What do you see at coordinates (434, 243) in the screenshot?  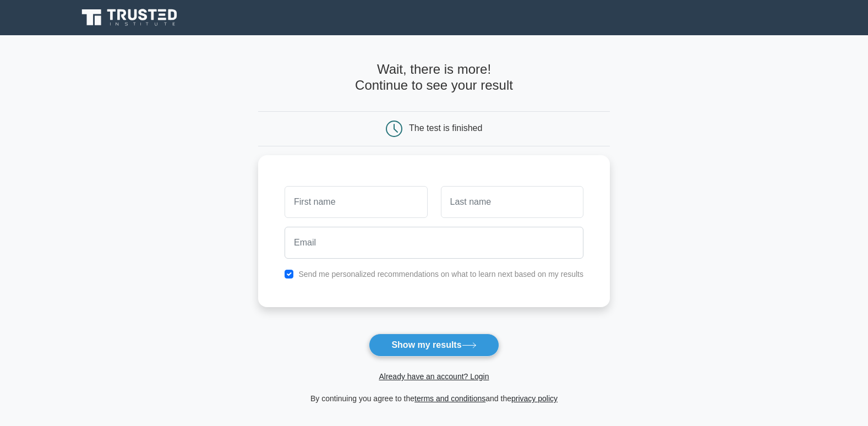 I see `input: Email` at bounding box center [434, 243].